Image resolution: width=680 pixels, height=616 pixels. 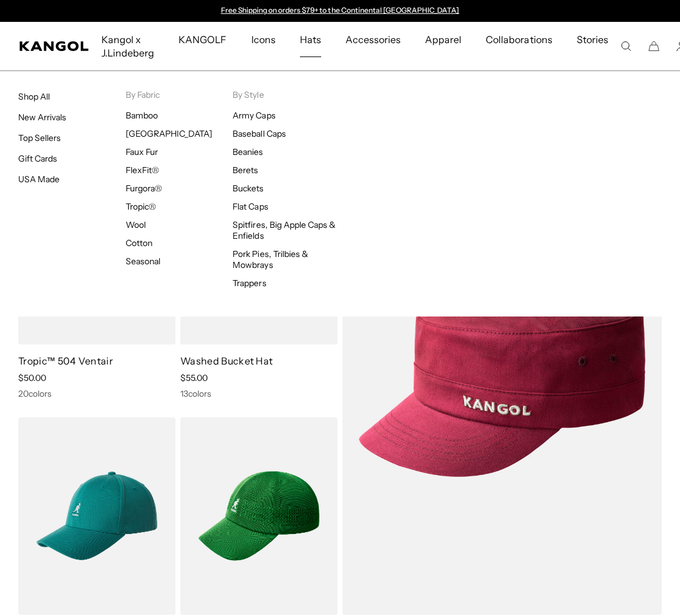 I want to click on a: Shop All, so click(x=34, y=97).